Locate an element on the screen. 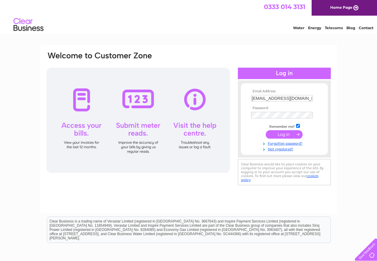 This screenshot has height=261, width=377. input: Submit is located at coordinates (284, 134).